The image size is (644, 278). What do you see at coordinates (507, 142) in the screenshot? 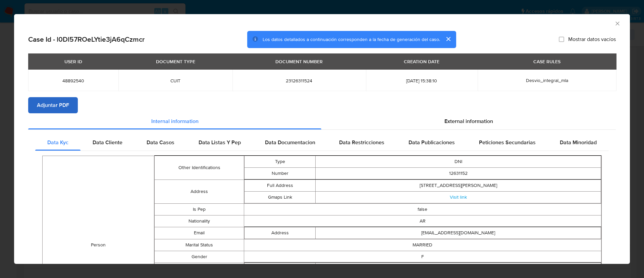
I see `span: Peticiones Secundarias` at bounding box center [507, 142].